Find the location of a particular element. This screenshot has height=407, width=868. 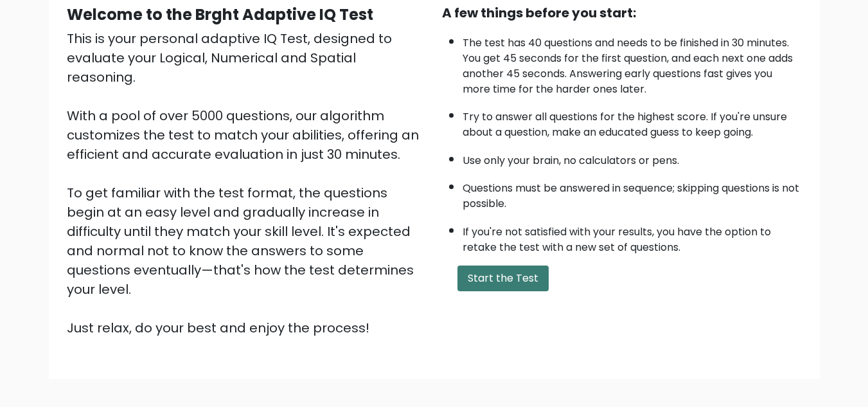

div: This is your personal adaptive IQ Test, designed to evaluate your Logical, Numerical and Spatial ... is located at coordinates (246, 184).